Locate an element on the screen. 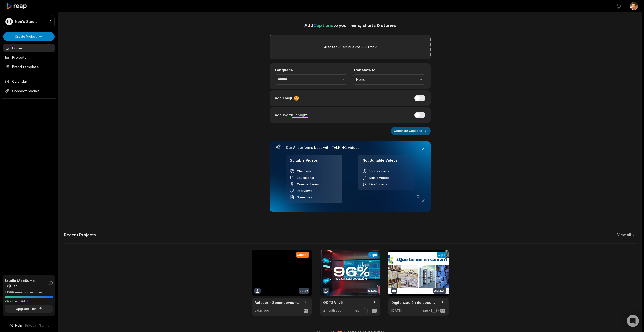  span: Studio (AppSumo T2) Plan! is located at coordinates (26, 283).